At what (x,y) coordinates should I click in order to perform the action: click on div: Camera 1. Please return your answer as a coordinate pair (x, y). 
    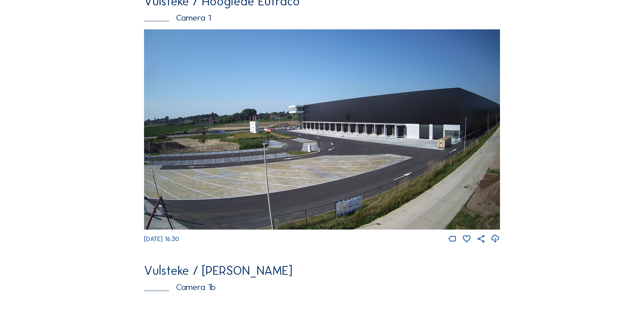
    Looking at the image, I should click on (322, 18).